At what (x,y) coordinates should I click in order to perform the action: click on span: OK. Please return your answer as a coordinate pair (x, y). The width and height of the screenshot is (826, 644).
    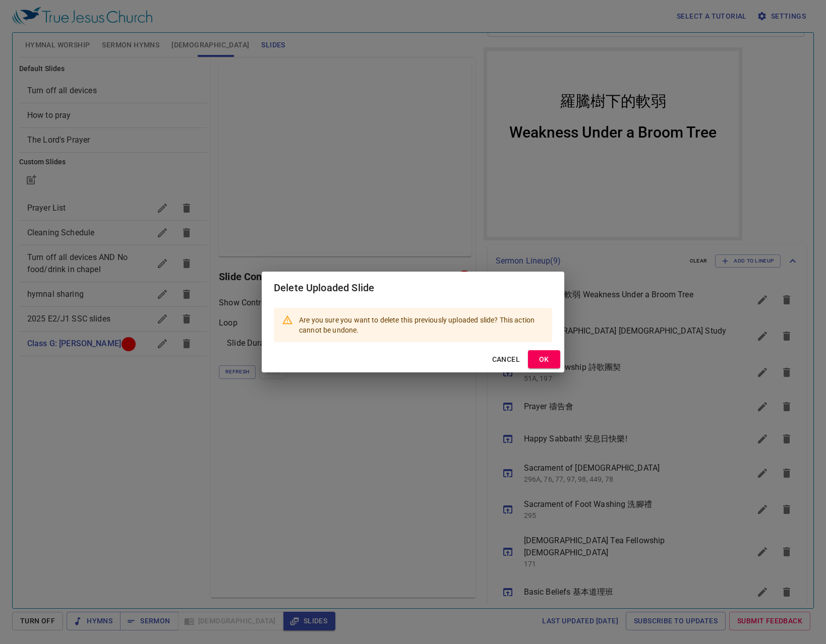
    Looking at the image, I should click on (544, 359).